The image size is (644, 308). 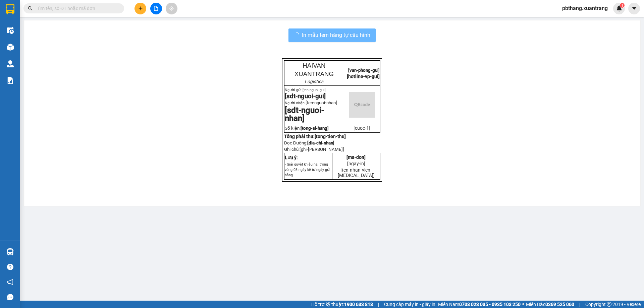 What do you see at coordinates (322, 102) in the screenshot?
I see `span: [ten-nguoi-nhan]` at bounding box center [322, 102].